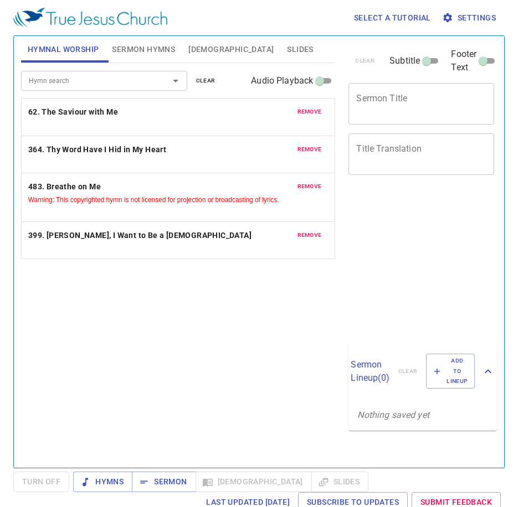 This screenshot has height=507, width=518. What do you see at coordinates (393, 415) in the screenshot?
I see `i: Nothing saved yet` at bounding box center [393, 415].